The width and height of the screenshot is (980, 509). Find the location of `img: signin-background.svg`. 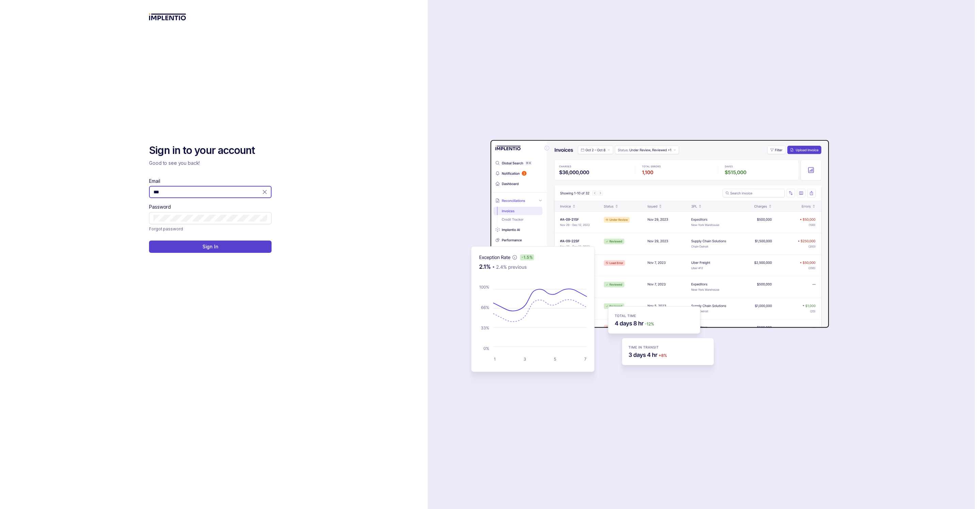

img: signin-background.svg is located at coordinates (639, 254).